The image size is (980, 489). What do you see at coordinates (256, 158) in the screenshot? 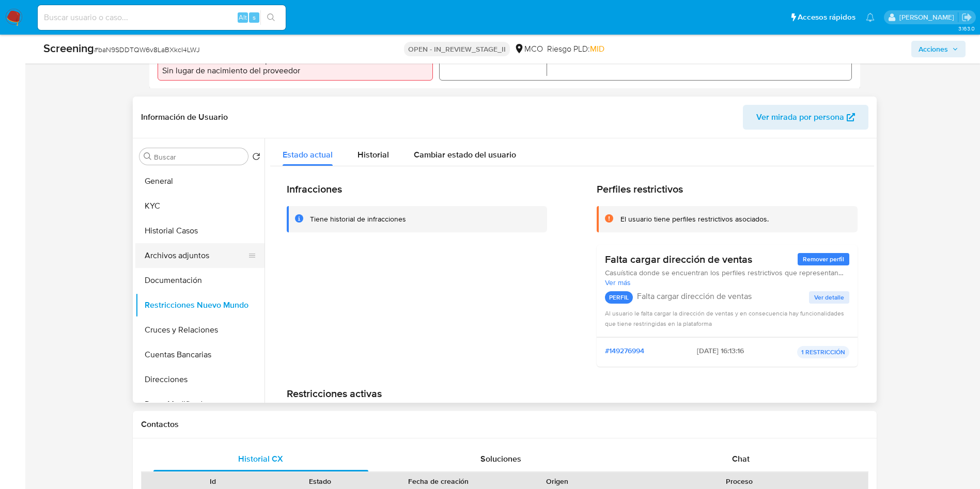
I see `button: Volver al orden por defecto` at bounding box center [256, 158].